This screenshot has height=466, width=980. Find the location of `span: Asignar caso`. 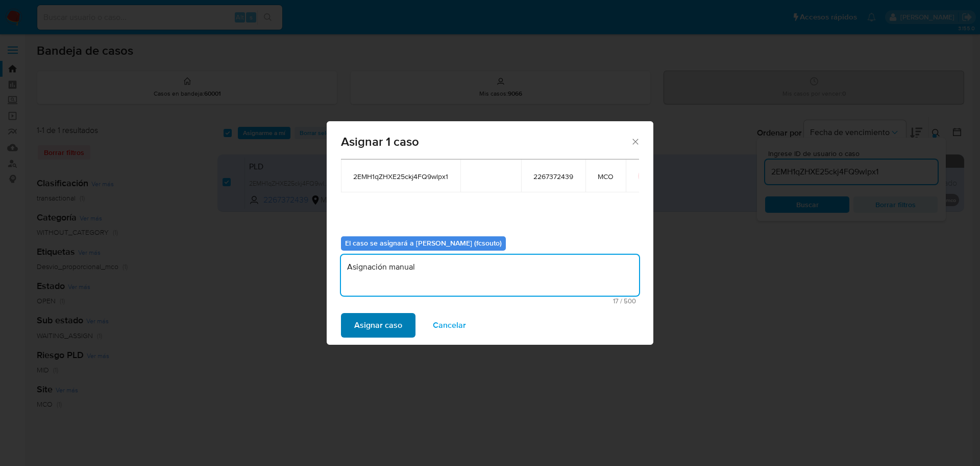

span: Asignar caso is located at coordinates (379, 325).